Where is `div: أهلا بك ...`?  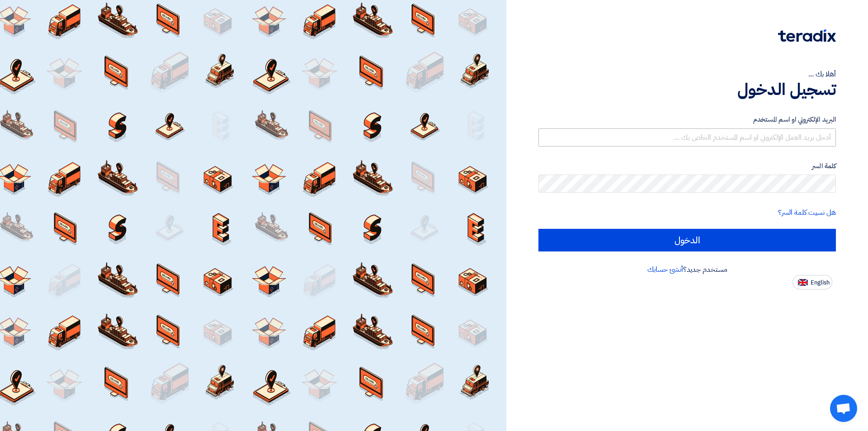 div: أهلا بك ... is located at coordinates (687, 74).